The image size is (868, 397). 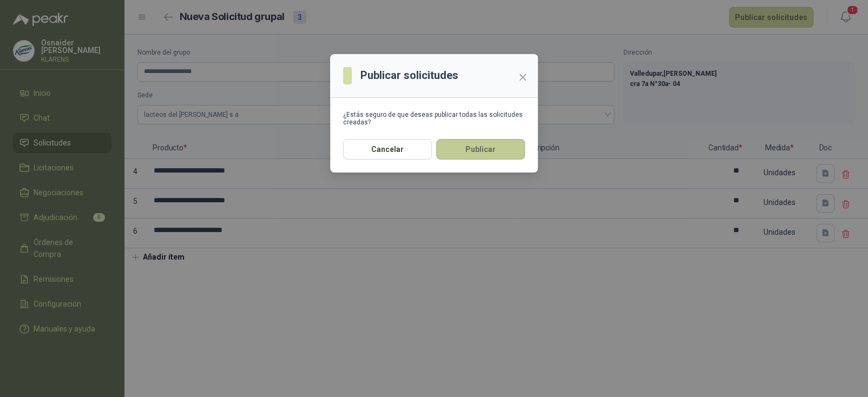 I want to click on button: Close, so click(x=523, y=77).